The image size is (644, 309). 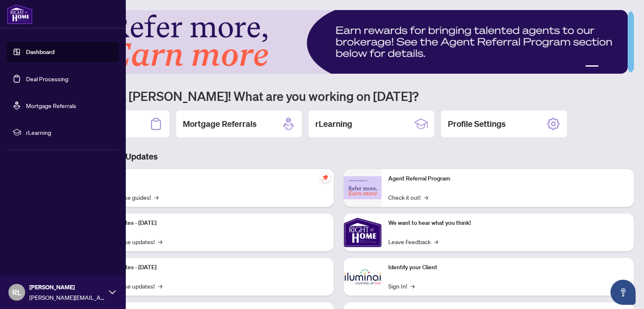 I want to click on button: Open asap, so click(x=623, y=292).